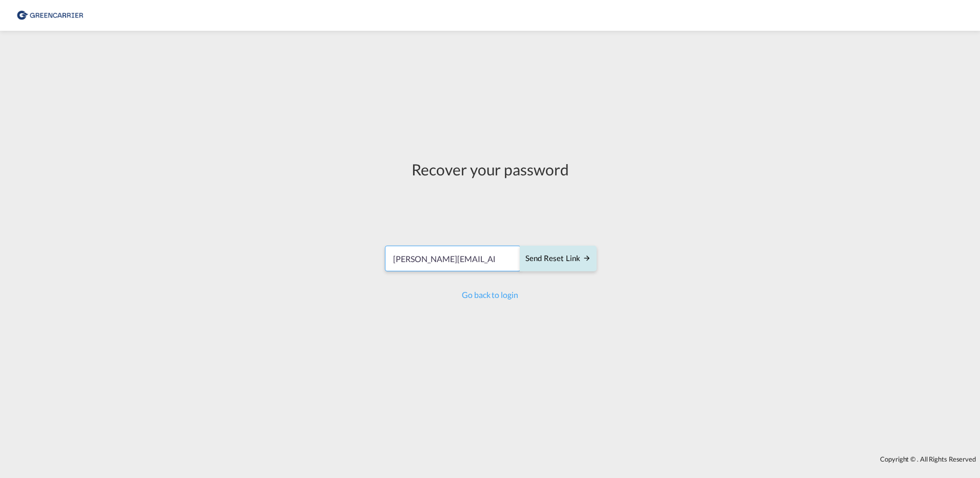  What do you see at coordinates (558, 258) in the screenshot?
I see `button: SEND RESET LINK` at bounding box center [558, 258].